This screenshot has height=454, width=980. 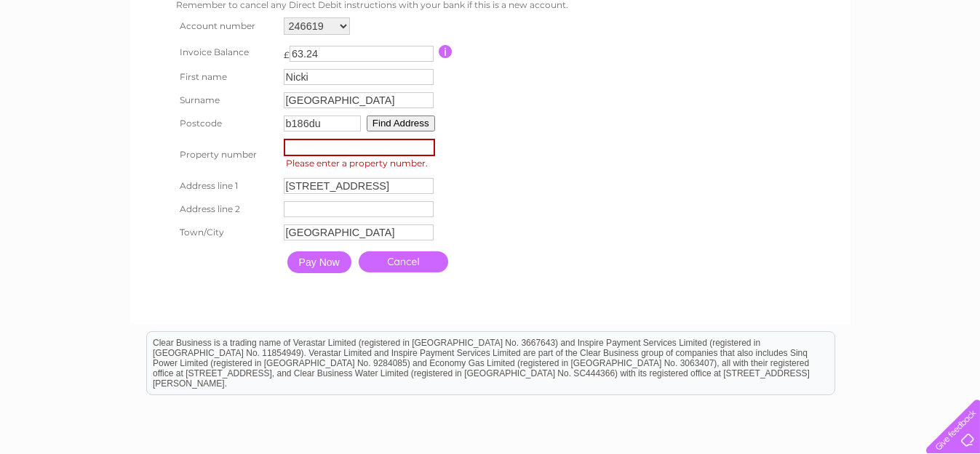 What do you see at coordinates (445, 51) in the screenshot?
I see `input: Information` at bounding box center [445, 51].